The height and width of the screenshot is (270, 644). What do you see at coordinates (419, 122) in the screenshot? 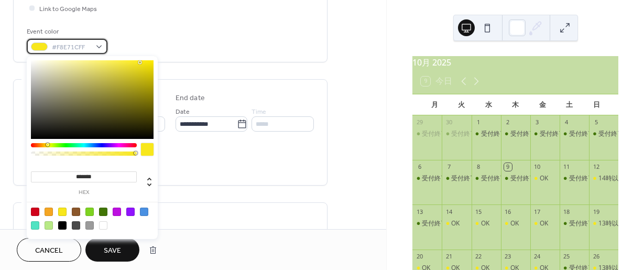
I see `div: 29` at bounding box center [419, 122].